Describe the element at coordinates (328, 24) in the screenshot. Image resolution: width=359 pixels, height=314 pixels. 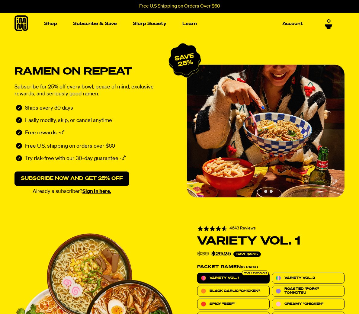
I see `a: 0` at that location.